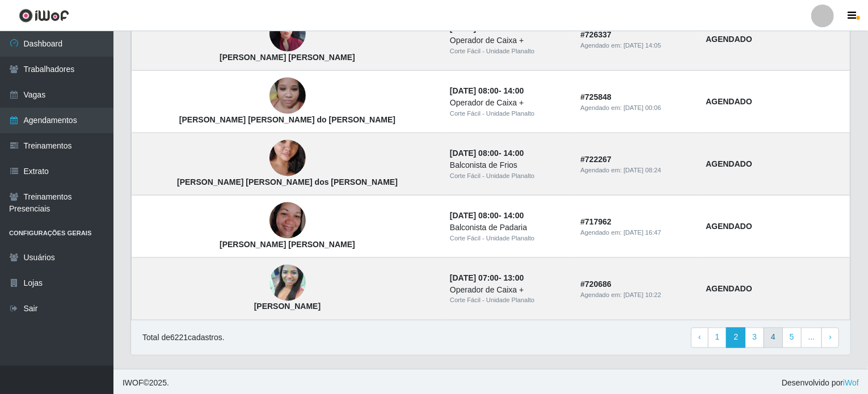  What do you see at coordinates (43, 16) in the screenshot?
I see `img: CoreUI Logo` at bounding box center [43, 16].